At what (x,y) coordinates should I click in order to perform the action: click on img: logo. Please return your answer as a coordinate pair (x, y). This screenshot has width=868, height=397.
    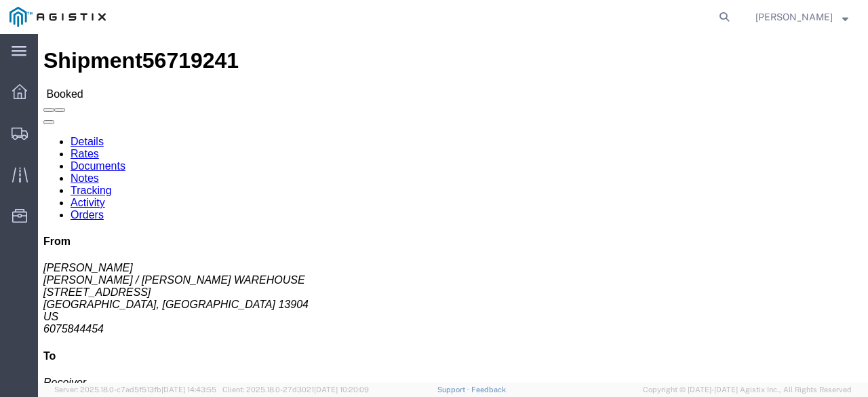
    Looking at the image, I should click on (57, 17).